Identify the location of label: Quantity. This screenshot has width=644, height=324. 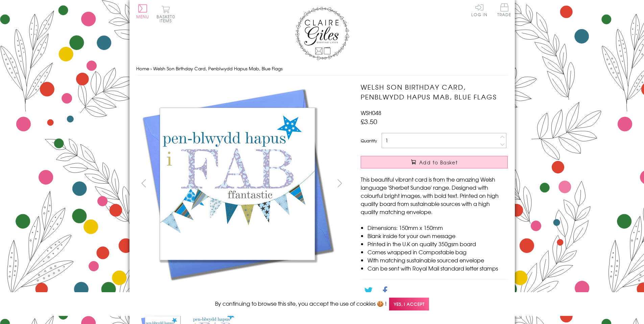
(369, 141).